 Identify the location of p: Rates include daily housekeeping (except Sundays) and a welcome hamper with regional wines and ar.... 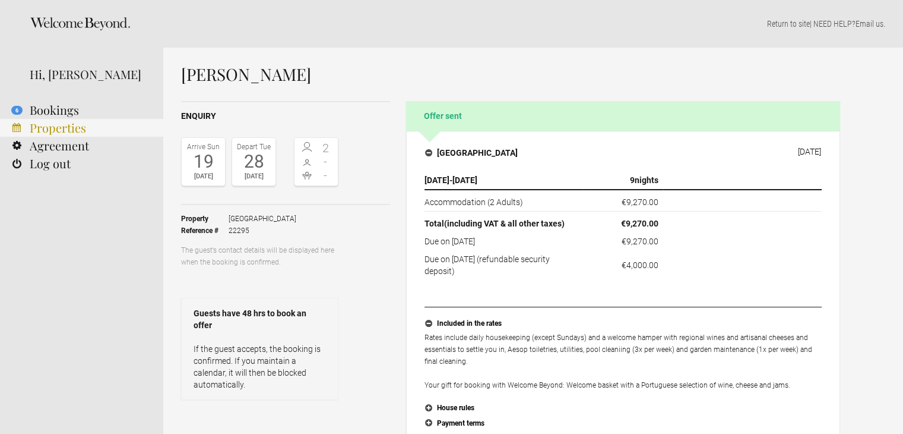
(623, 361).